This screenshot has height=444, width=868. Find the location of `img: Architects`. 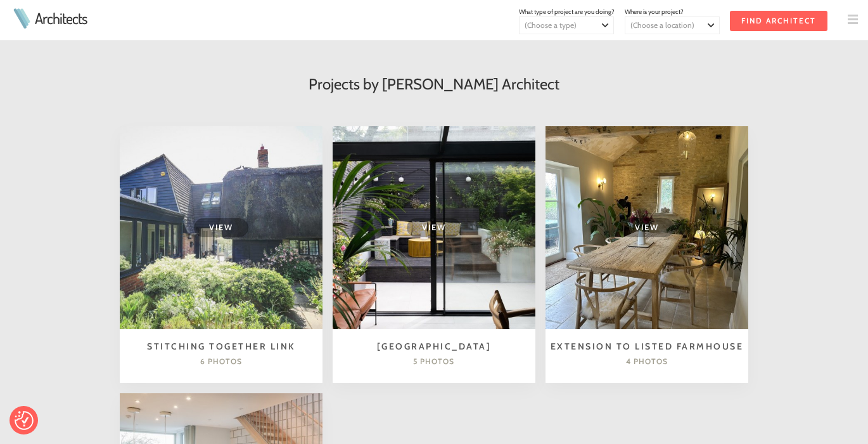

img: Architects is located at coordinates (21, 18).